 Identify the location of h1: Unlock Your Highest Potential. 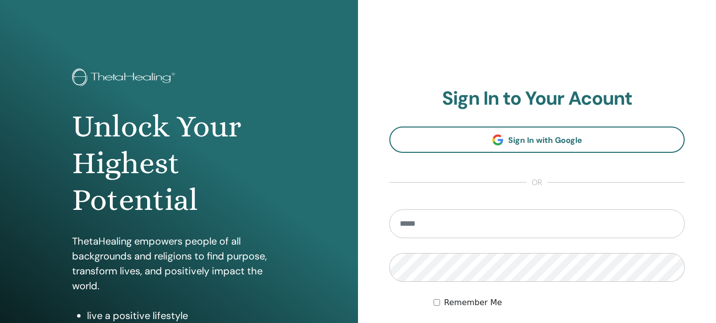
(179, 163).